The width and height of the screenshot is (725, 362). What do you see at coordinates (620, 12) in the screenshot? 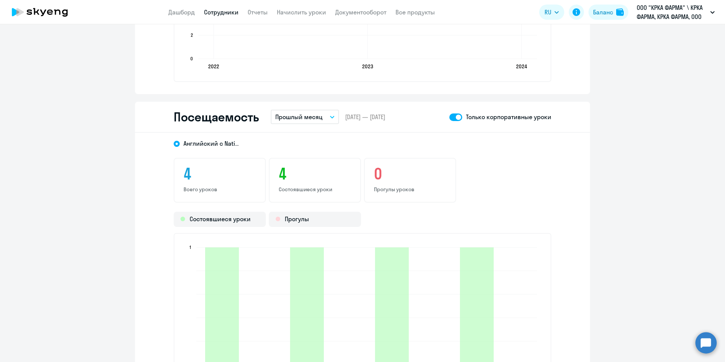
I see `img: balance` at bounding box center [620, 12].